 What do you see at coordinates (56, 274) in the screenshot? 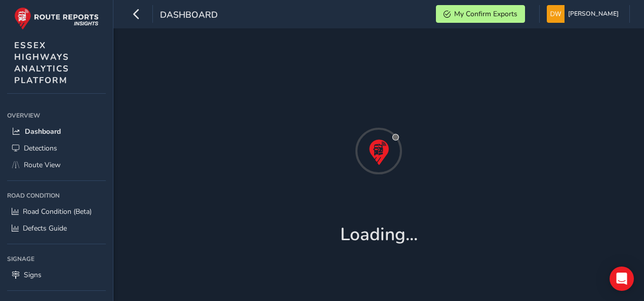
I see `a: Signs` at bounding box center [56, 274].